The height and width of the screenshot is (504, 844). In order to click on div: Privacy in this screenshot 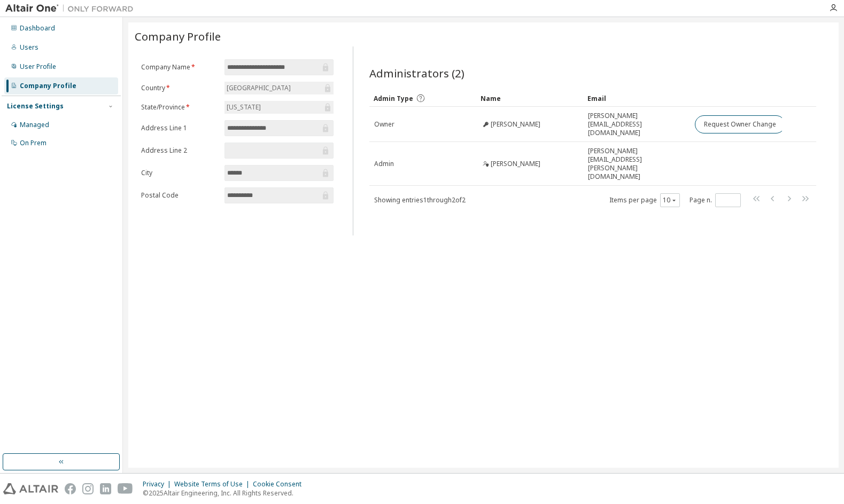, I will do `click(158, 484)`.